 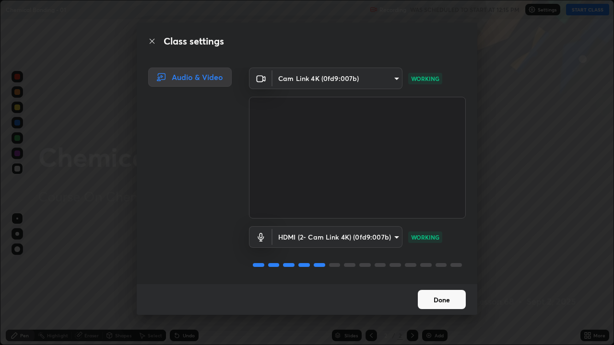 What do you see at coordinates (194, 41) in the screenshot?
I see `h2: Class settings` at bounding box center [194, 41].